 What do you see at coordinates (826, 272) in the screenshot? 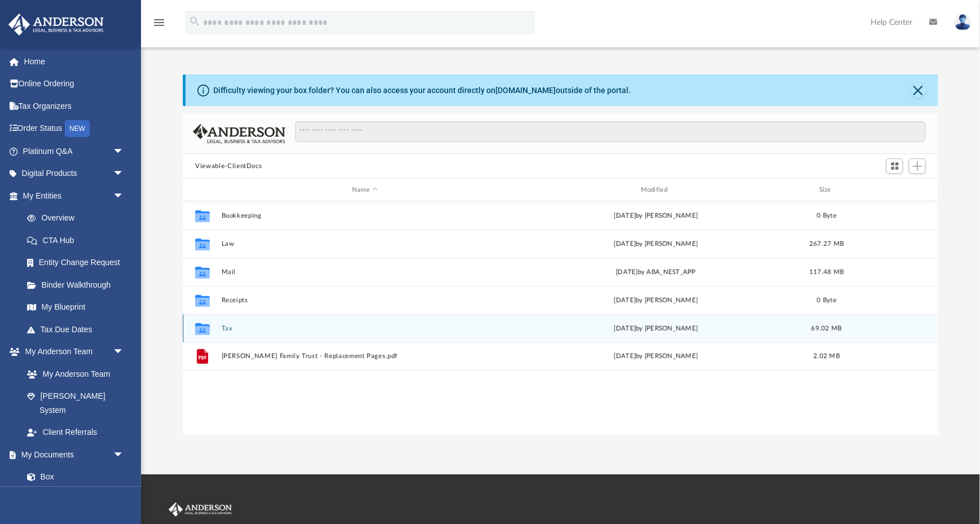
I see `span: 117.48 MB` at bounding box center [826, 272].